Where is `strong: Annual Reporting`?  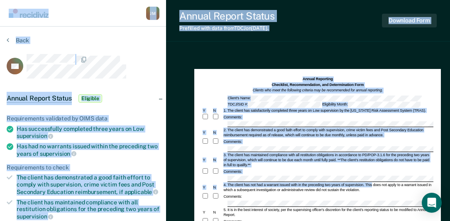
strong: Annual Reporting is located at coordinates (318, 79).